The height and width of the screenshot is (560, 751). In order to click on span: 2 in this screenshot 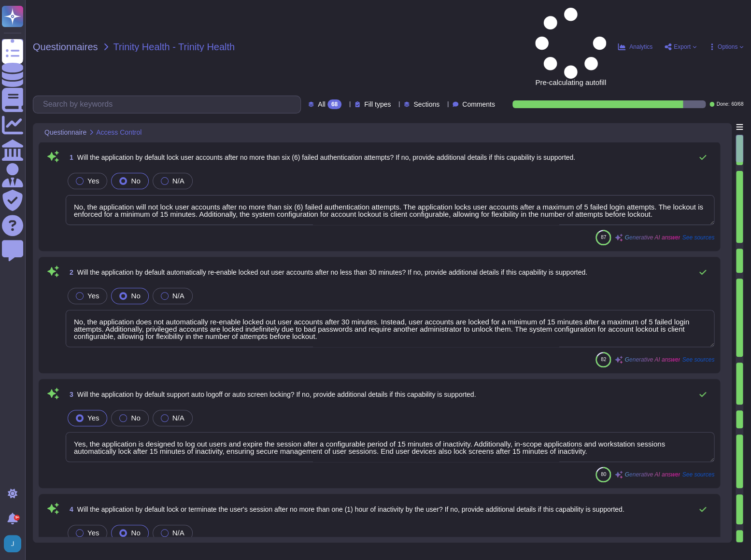, I will do `click(70, 272)`.